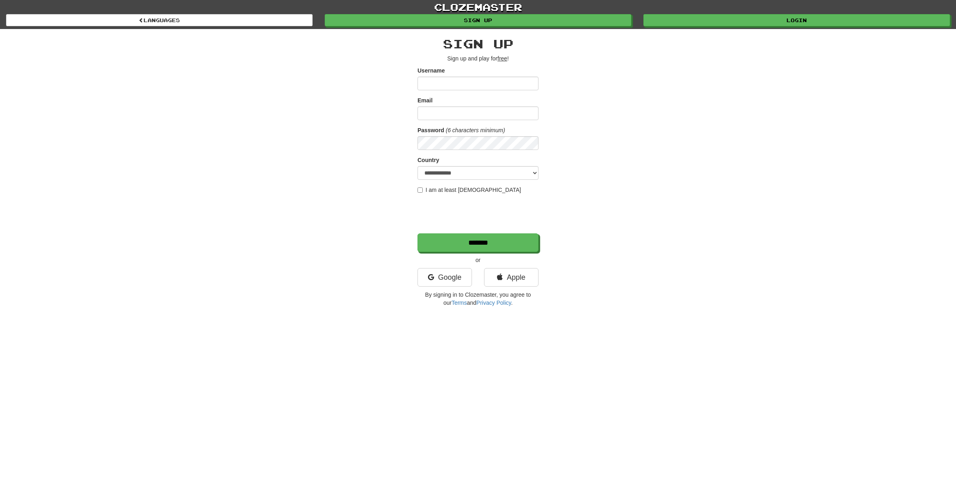  Describe the element at coordinates (444, 277) in the screenshot. I see `a: Google` at that location.